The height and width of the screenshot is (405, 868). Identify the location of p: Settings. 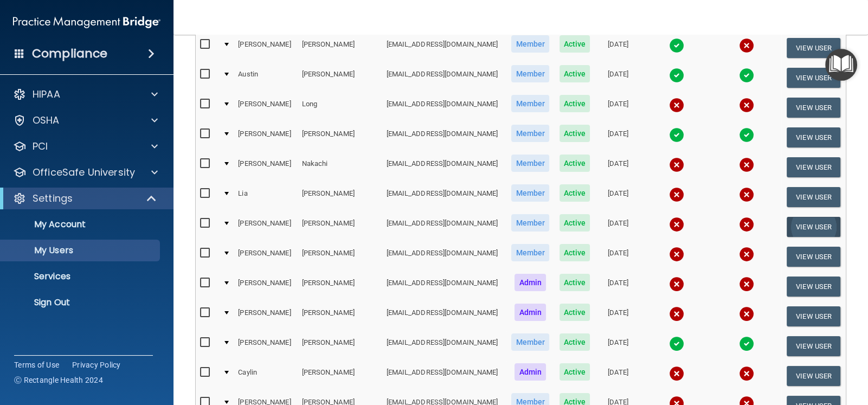
(53, 198).